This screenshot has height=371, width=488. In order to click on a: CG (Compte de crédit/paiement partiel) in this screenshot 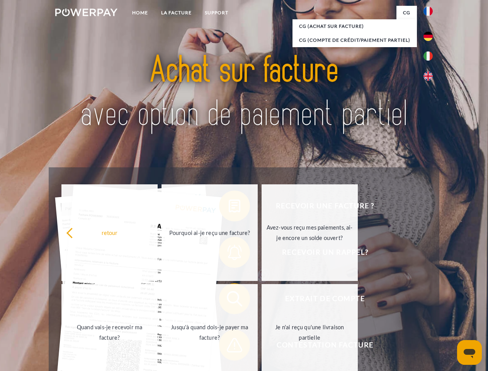, I will do `click(354, 40)`.